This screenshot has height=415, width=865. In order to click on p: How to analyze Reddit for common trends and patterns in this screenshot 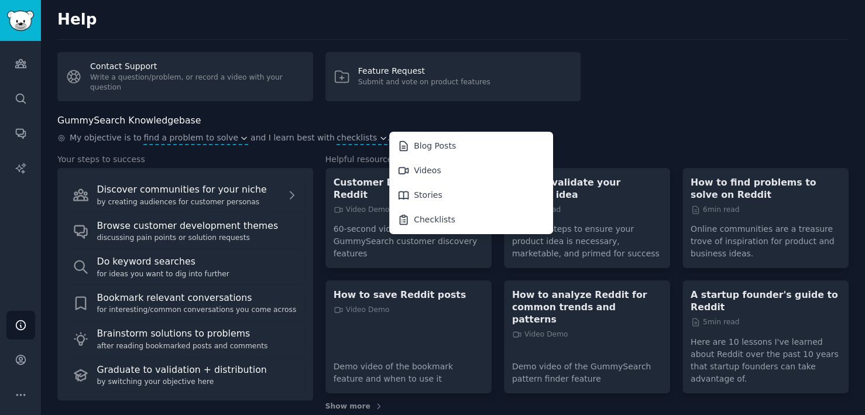, I will do `click(587, 307)`.